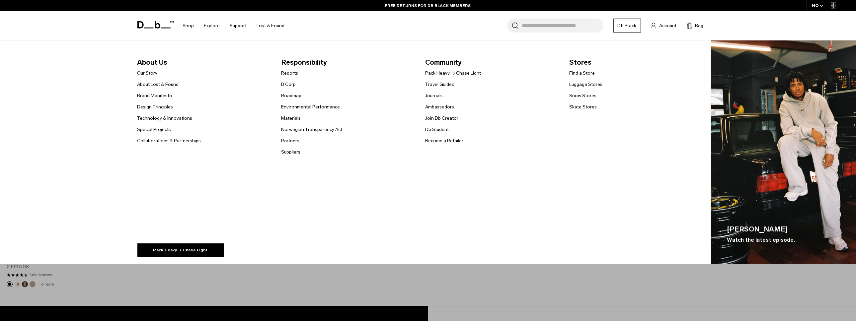 The image size is (856, 321). I want to click on a: Collaborations & Partnerships, so click(169, 141).